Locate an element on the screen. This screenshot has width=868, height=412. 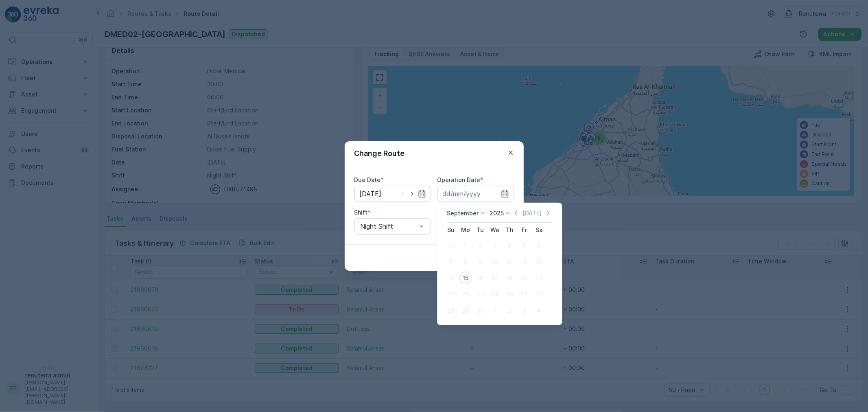
p: Change Route is located at coordinates (380, 153).